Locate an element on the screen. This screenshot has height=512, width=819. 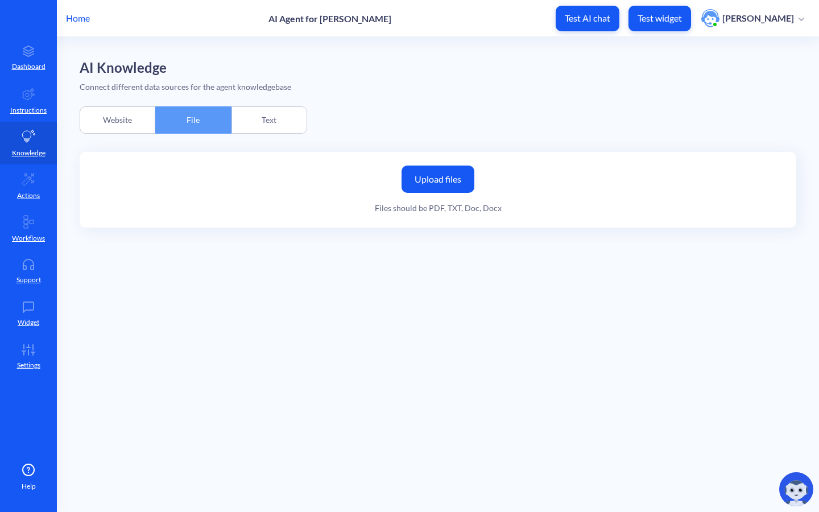
div: Text is located at coordinates (269, 120).